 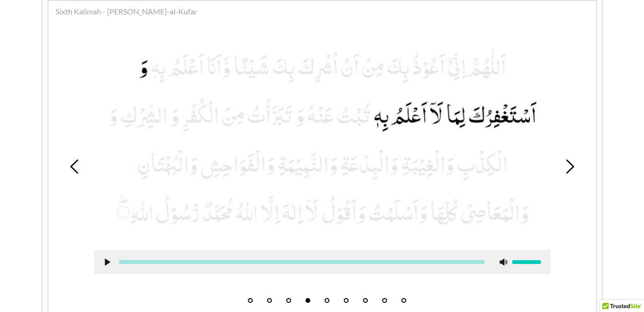 I want to click on button: 1 of 9, so click(x=250, y=301).